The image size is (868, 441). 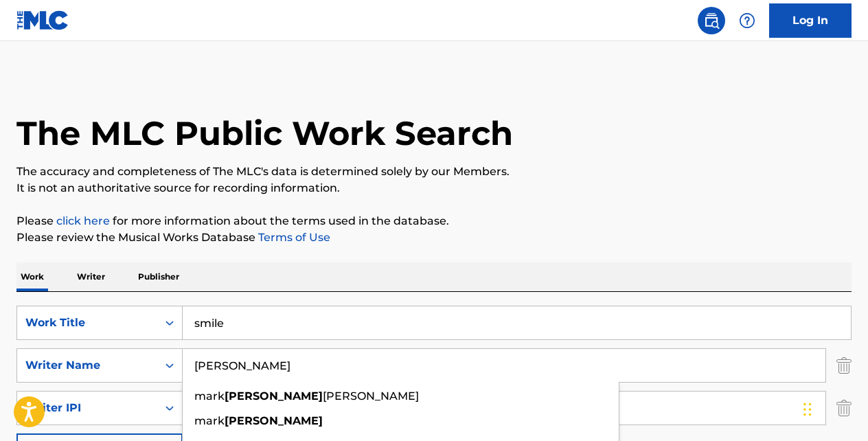 I want to click on p: Work, so click(x=33, y=277).